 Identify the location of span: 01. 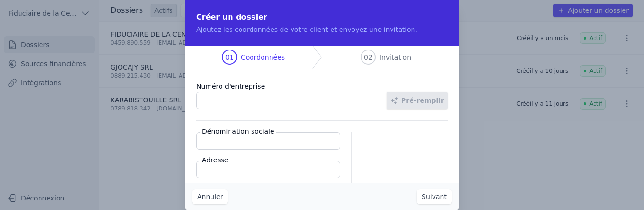
(230, 57).